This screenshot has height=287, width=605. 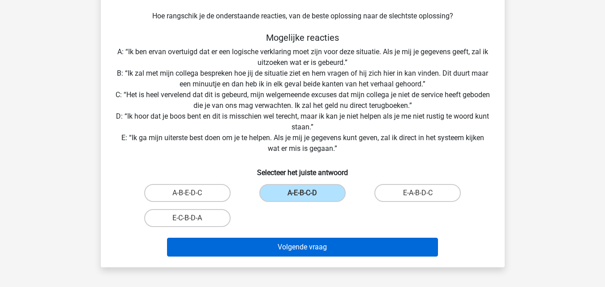 What do you see at coordinates (187, 218) in the screenshot?
I see `label: E-C-B-D-A` at bounding box center [187, 218].